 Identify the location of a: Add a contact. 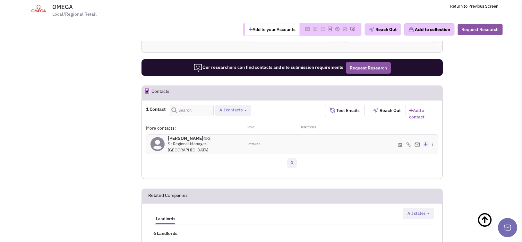
(423, 114).